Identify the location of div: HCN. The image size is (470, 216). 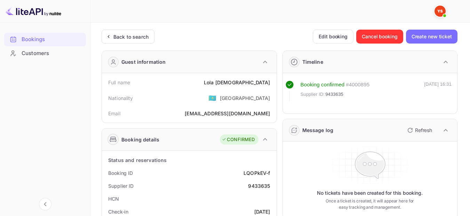
(113, 198).